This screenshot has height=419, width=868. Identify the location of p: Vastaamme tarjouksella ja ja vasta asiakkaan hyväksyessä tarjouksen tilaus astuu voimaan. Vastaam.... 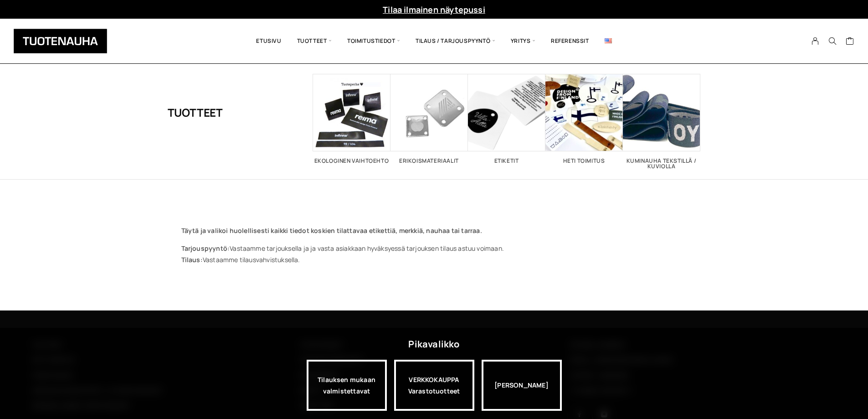
(434, 253).